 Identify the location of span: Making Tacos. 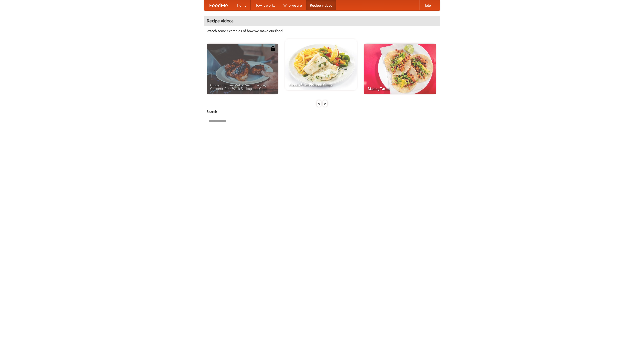
(400, 88).